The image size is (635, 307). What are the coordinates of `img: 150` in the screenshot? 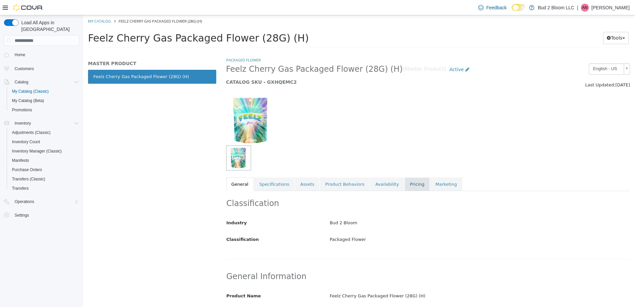 It's located at (168, 105).